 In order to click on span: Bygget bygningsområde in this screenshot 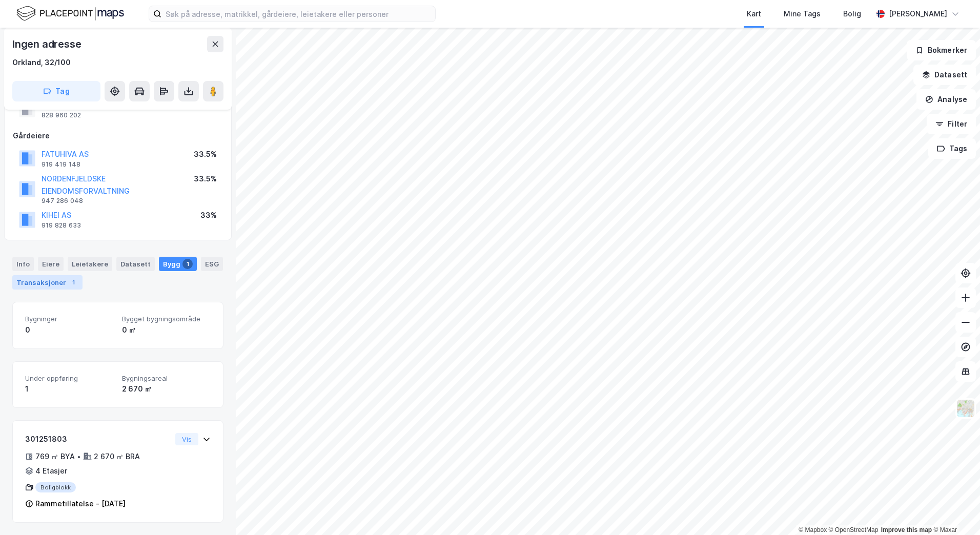, I will do `click(166, 319)`.